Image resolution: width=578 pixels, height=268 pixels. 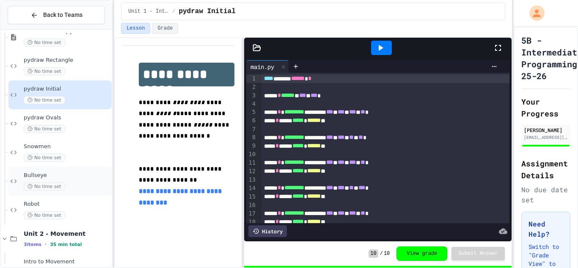 I want to click on button: Grade, so click(x=165, y=28).